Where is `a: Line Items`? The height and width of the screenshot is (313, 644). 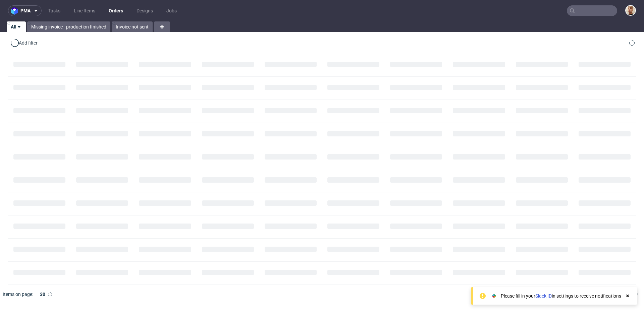
a: Line Items is located at coordinates (85, 11).